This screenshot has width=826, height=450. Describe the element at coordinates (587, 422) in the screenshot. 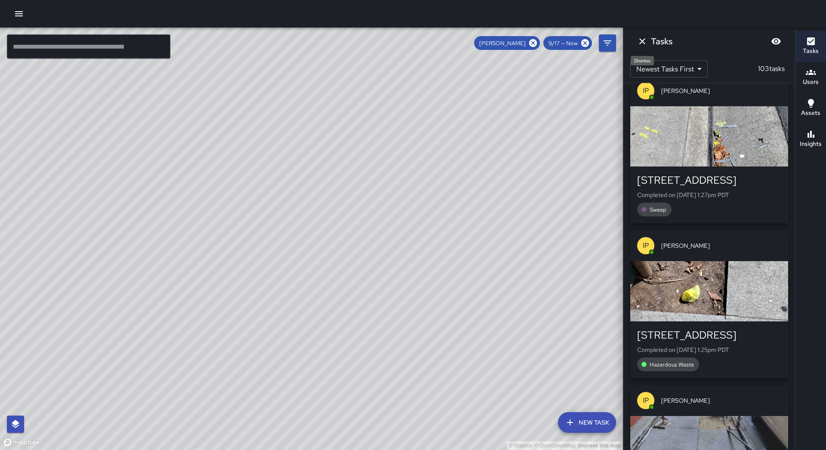

I see `button: New Task` at that location.